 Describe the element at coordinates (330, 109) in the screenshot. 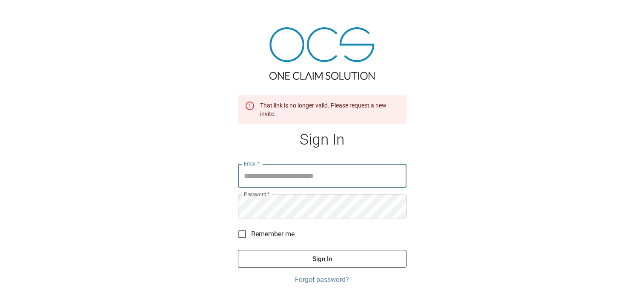

I see `div: That link is no longer valid. Please request a new invite.` at that location.